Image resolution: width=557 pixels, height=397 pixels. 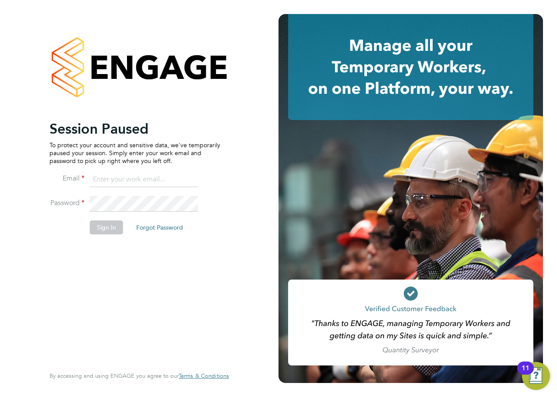 What do you see at coordinates (204, 376) in the screenshot?
I see `a: Terms & Conditions` at bounding box center [204, 376].